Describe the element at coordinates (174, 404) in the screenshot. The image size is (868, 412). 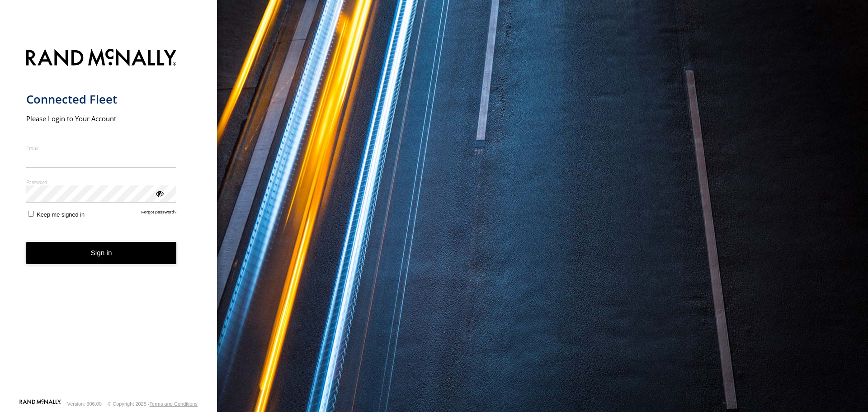
I see `a: Terms and Conditions` at that location.